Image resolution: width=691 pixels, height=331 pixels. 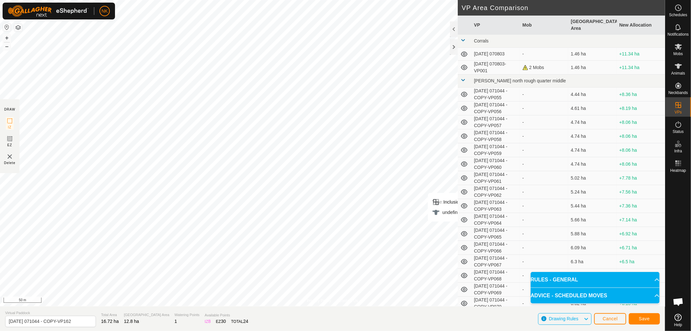 I want to click on p-accordion-header: RULES - GENERAL, so click(x=595, y=280).